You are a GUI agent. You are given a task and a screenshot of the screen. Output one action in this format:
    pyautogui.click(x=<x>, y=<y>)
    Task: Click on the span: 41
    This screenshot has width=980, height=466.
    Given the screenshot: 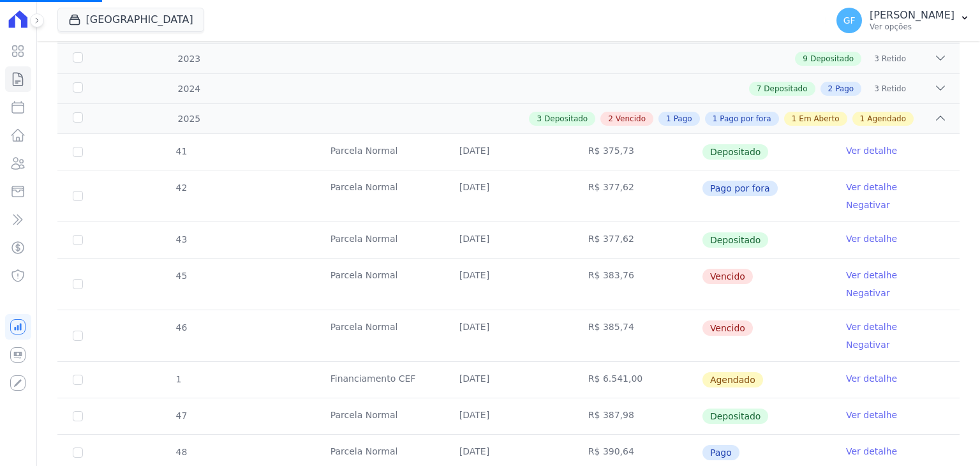 What is the action you would take?
    pyautogui.click(x=181, y=151)
    